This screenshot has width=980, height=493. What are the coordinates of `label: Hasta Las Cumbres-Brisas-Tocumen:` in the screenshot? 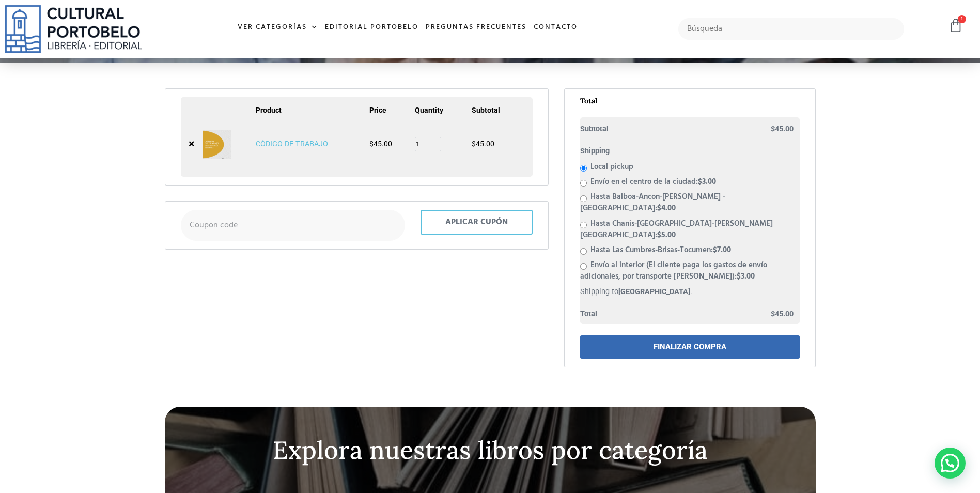 It's located at (661, 250).